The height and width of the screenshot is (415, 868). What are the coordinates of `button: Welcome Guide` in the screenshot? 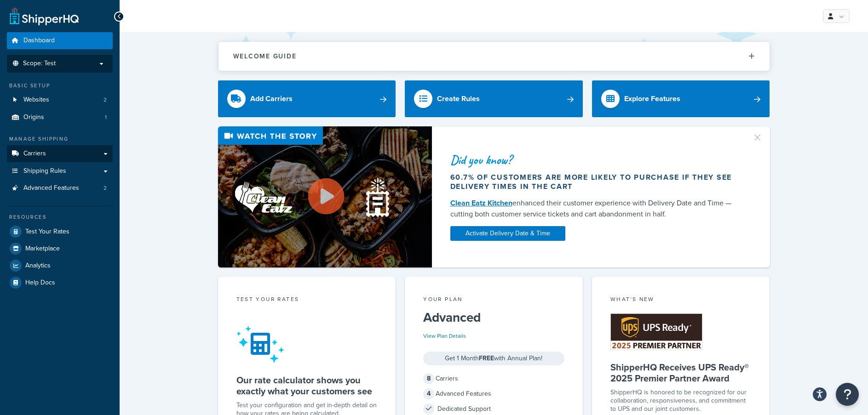 It's located at (494, 56).